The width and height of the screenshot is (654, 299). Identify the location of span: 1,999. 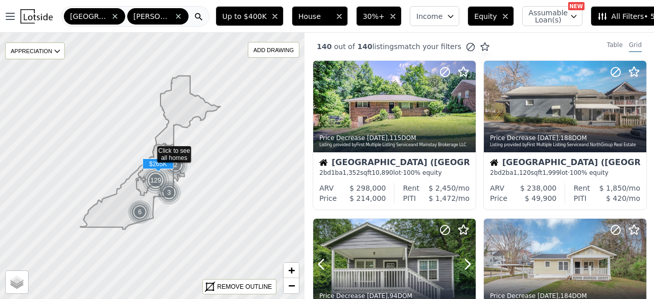
(550, 173).